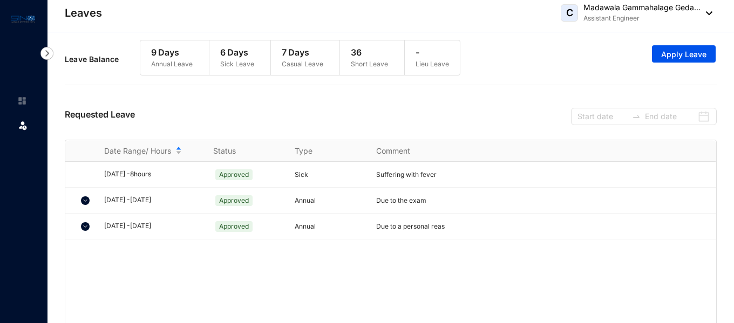 This screenshot has width=734, height=323. What do you see at coordinates (322, 151) in the screenshot?
I see `th: Type` at bounding box center [322, 151].